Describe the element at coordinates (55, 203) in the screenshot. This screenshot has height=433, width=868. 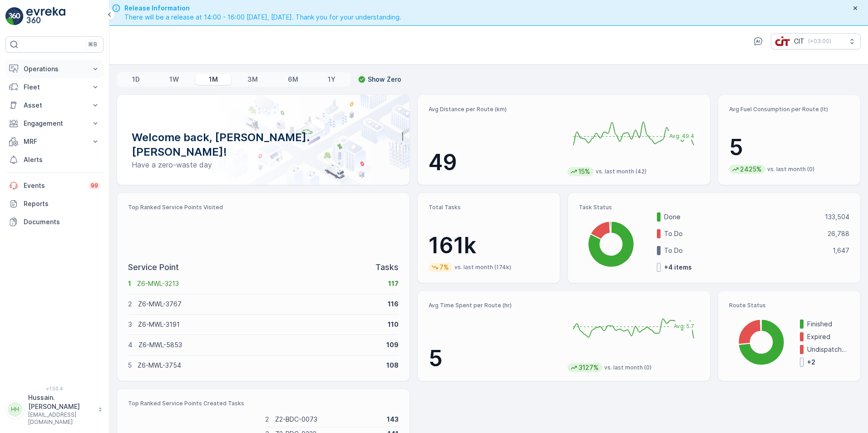
I see `a: Reports` at that location.